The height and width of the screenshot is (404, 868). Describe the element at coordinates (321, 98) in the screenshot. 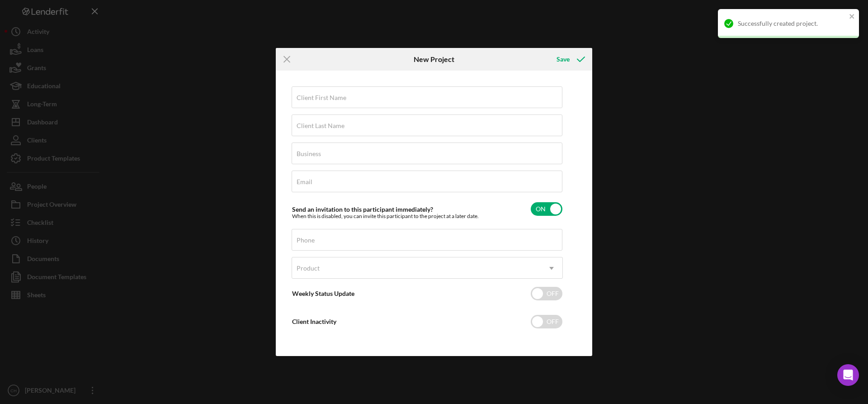

I see `label: Client First Name` at that location.